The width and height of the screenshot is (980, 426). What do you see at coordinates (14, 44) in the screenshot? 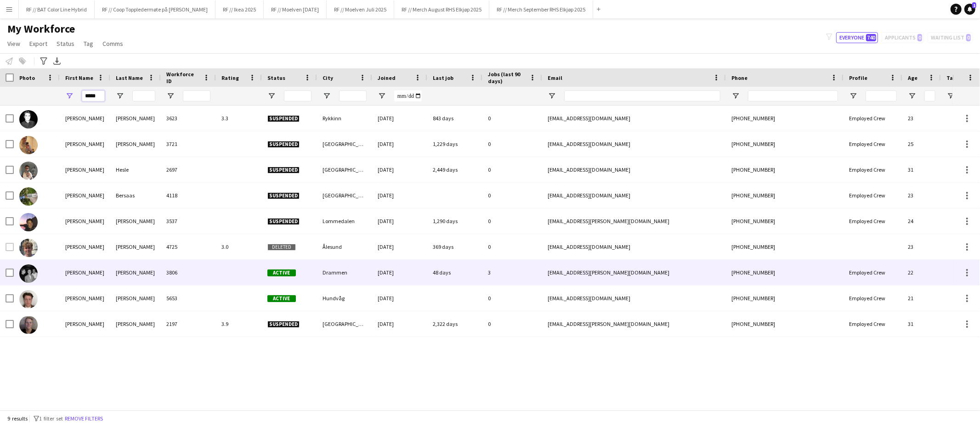
I see `a: View` at bounding box center [14, 44].